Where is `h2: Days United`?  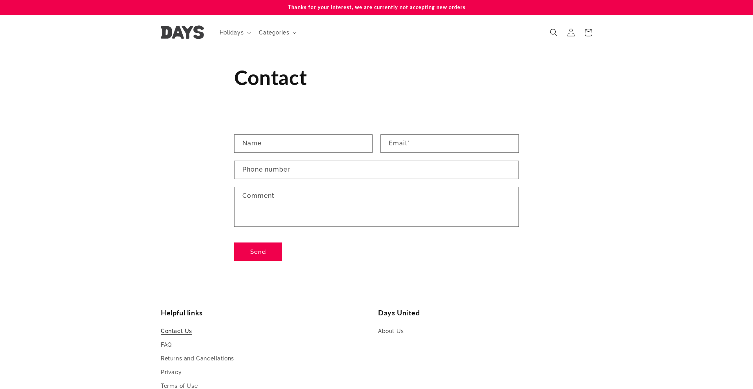
h2: Days United is located at coordinates (485, 313).